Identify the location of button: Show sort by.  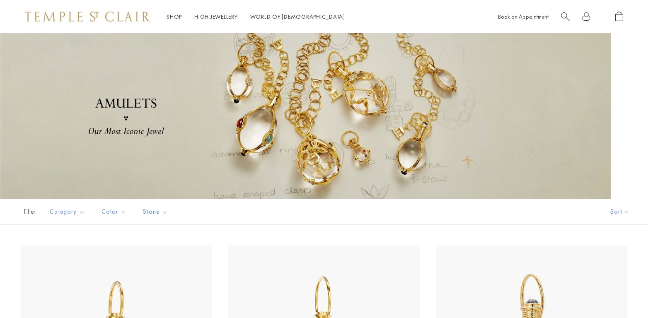
(620, 212).